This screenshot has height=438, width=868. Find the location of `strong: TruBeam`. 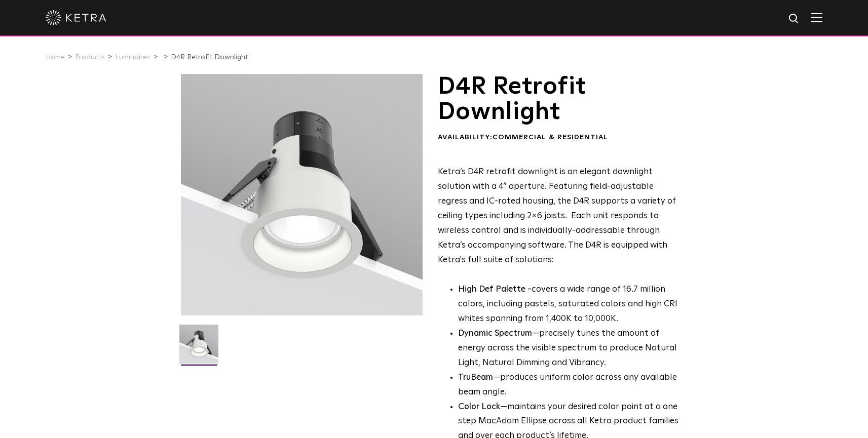

strong: TruBeam is located at coordinates (476, 377).